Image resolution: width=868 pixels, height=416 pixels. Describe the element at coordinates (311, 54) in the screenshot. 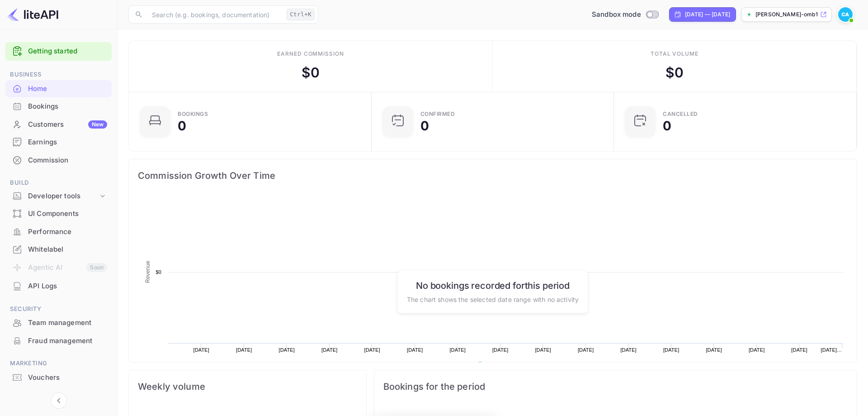

I see `div: Earned commission` at that location.